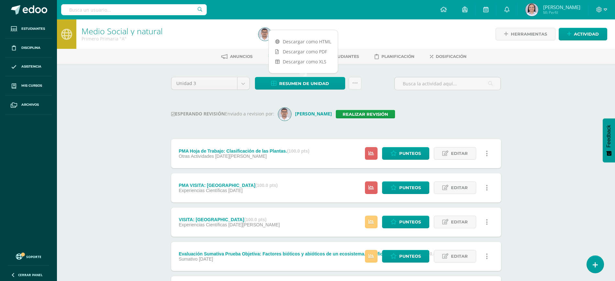  Describe the element at coordinates (166, 31) in the screenshot. I see `h1: Medio Social y natural` at that location.